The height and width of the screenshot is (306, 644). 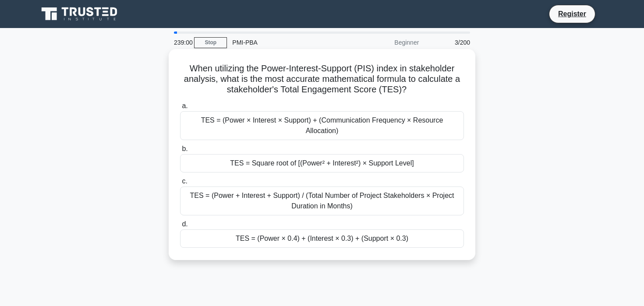 I want to click on div: TES = (Power × Interest × Support) + (Communication Frequency × Resource Allocation), so click(x=322, y=126).